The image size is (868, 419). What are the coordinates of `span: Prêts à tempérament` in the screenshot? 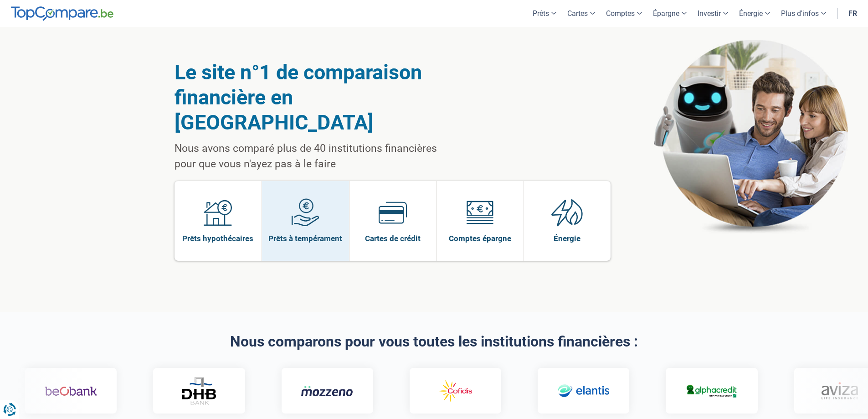 It's located at (305, 238).